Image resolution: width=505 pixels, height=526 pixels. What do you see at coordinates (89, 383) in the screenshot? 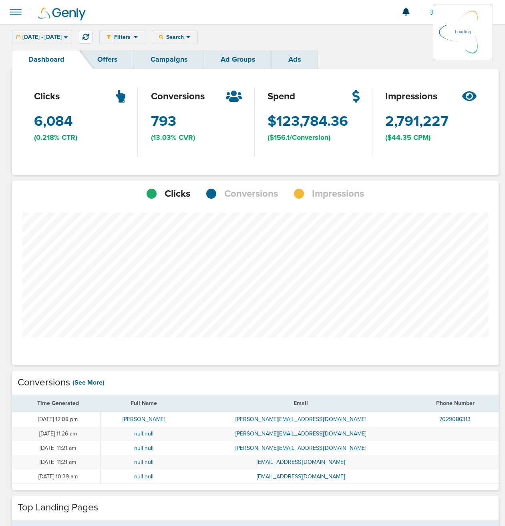
I see `a: (See More)` at bounding box center [89, 383].